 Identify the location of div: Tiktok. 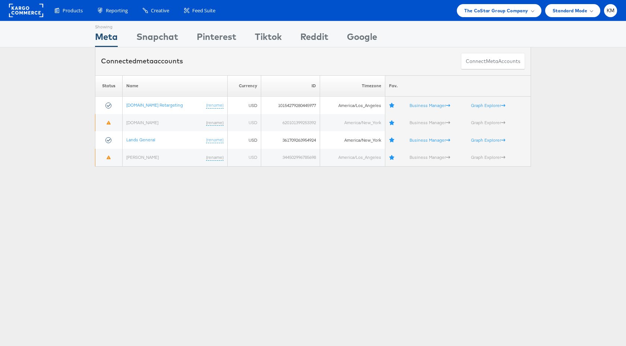
(268, 38).